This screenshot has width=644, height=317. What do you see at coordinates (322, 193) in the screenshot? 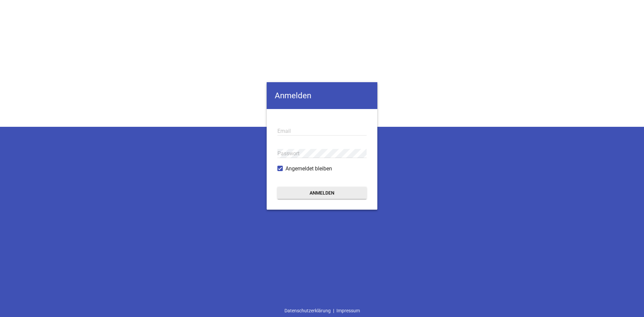
I see `button: Anmelden` at bounding box center [322, 193].